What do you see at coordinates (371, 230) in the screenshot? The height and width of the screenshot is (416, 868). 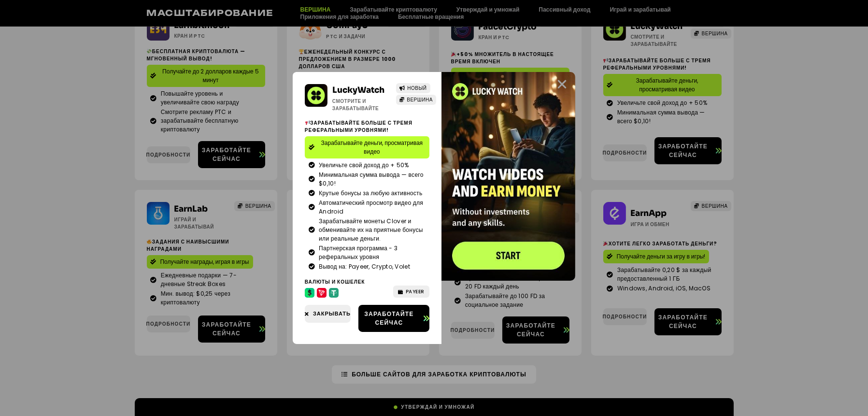 I see `font: Зарабатывайте монеты Clover и обменивайте их на приятные бонусы или реальные деньги.` at bounding box center [371, 230].